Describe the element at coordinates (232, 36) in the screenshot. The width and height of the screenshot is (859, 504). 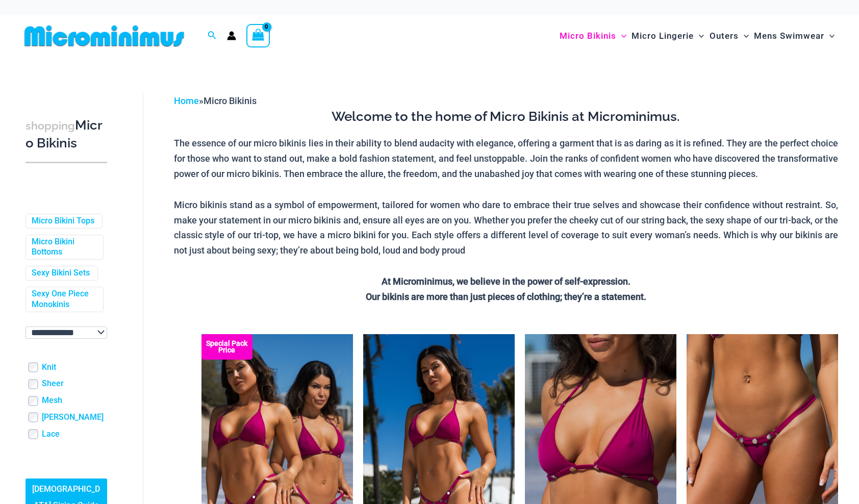
I see `a: Account icon link` at that location.